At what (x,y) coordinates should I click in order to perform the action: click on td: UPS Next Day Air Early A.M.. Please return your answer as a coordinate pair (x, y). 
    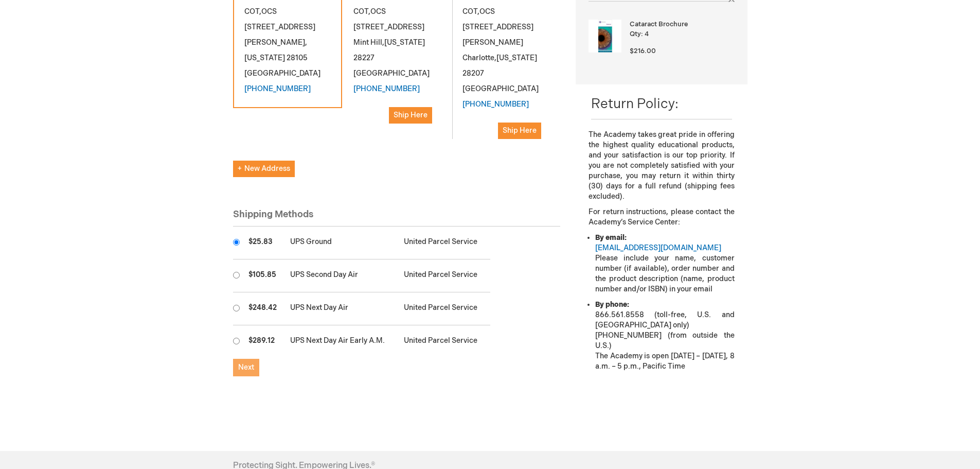
    Looking at the image, I should click on (342, 342).